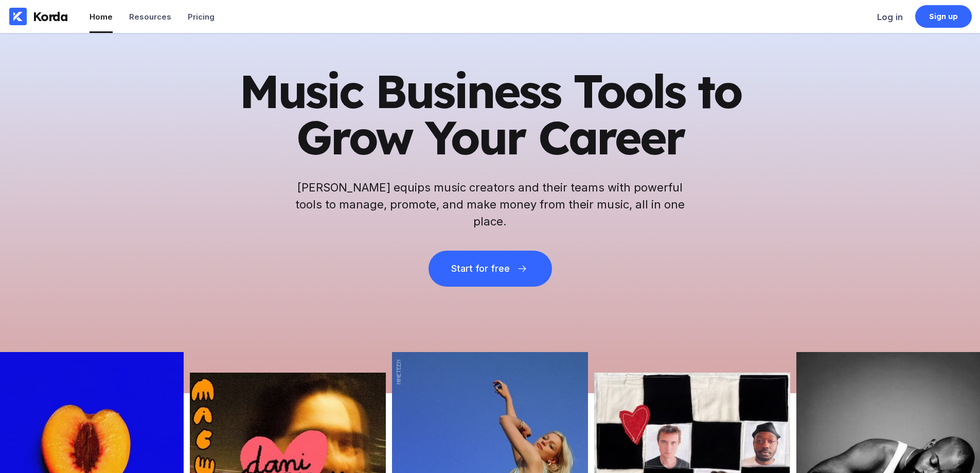 The image size is (980, 473). Describe the element at coordinates (481, 269) in the screenshot. I see `div: Start for free` at that location.